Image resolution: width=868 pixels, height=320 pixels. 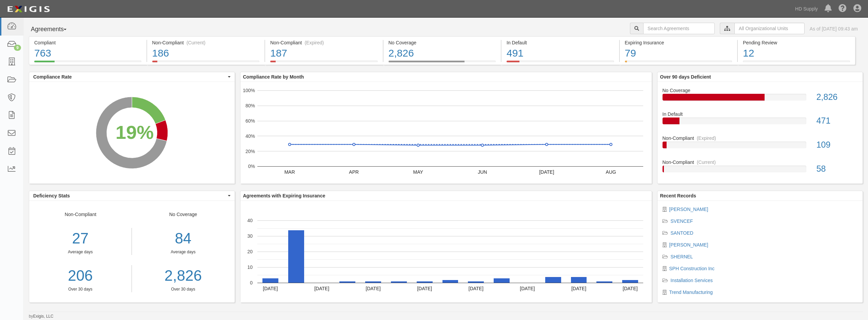 I want to click on text: AUG, so click(x=611, y=172).